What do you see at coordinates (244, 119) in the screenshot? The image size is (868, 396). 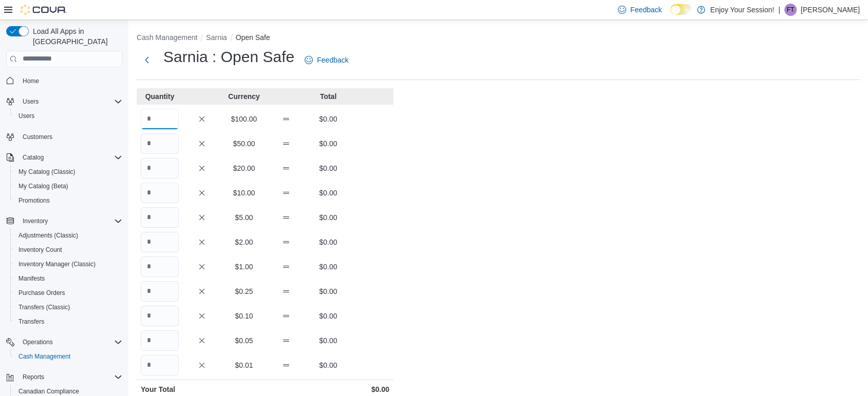 I see `p: $100.00` at bounding box center [244, 119].